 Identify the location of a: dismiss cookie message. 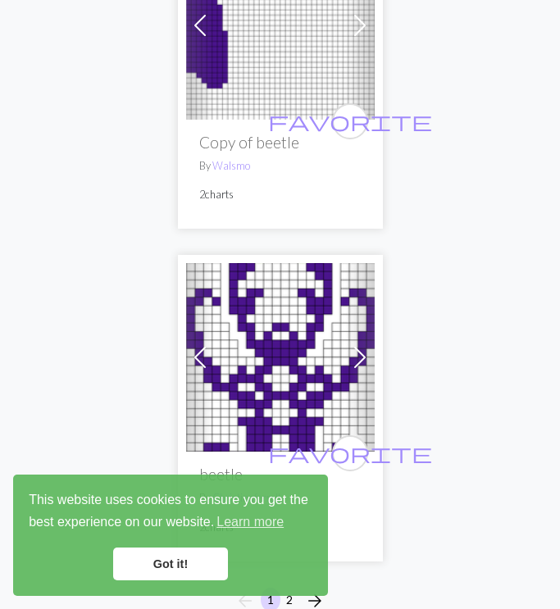
(171, 564).